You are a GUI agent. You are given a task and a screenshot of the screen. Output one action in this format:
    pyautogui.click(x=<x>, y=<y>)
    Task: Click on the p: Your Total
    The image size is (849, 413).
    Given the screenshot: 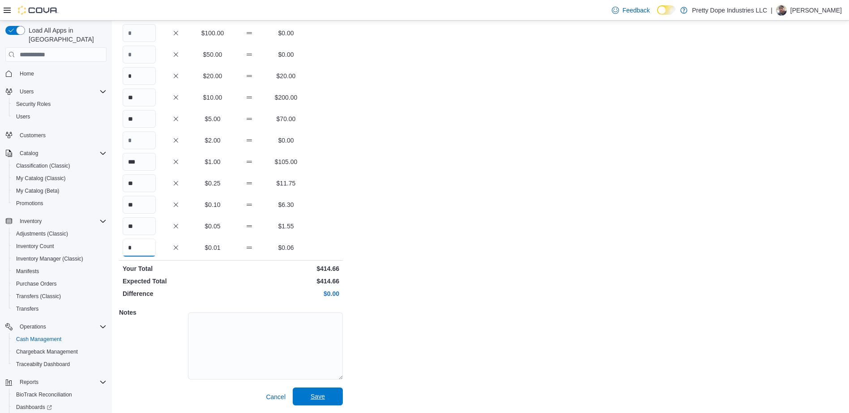 What is the action you would take?
    pyautogui.click(x=176, y=269)
    